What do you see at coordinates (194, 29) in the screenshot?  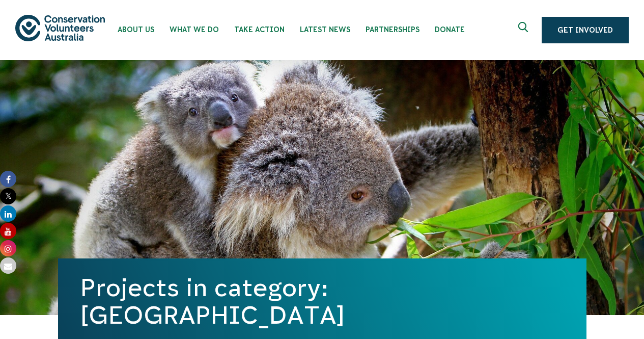 I see `span: What We Do` at bounding box center [194, 29].